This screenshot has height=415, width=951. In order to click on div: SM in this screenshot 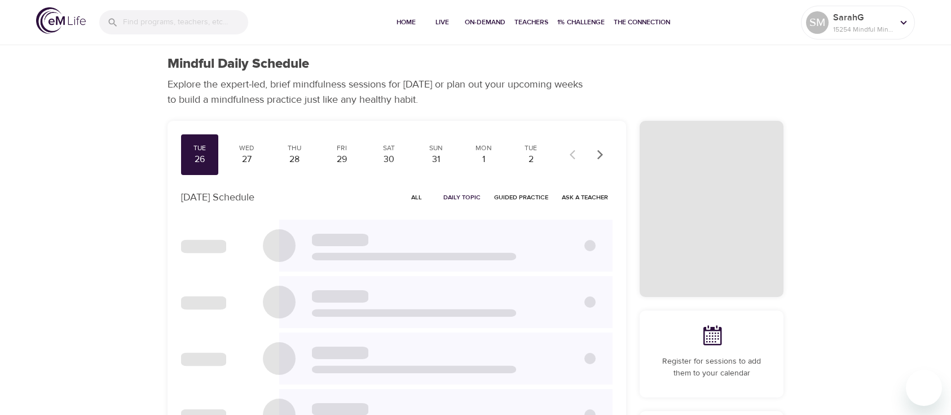, I will do `click(818, 23)`.